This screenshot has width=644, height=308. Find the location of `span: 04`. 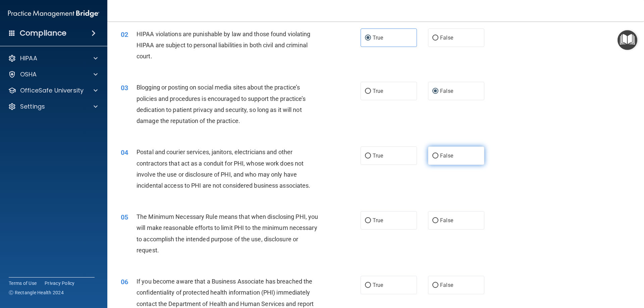

span: 04 is located at coordinates (124, 152).